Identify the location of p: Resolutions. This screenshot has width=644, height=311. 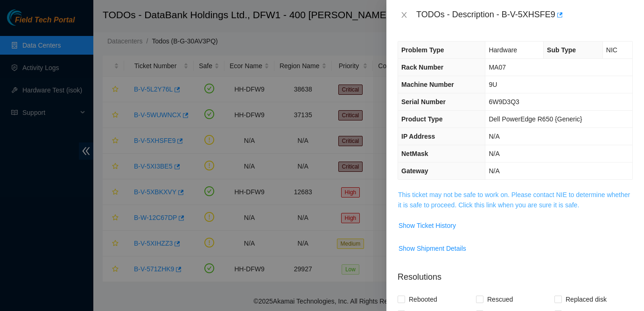
(515, 273).